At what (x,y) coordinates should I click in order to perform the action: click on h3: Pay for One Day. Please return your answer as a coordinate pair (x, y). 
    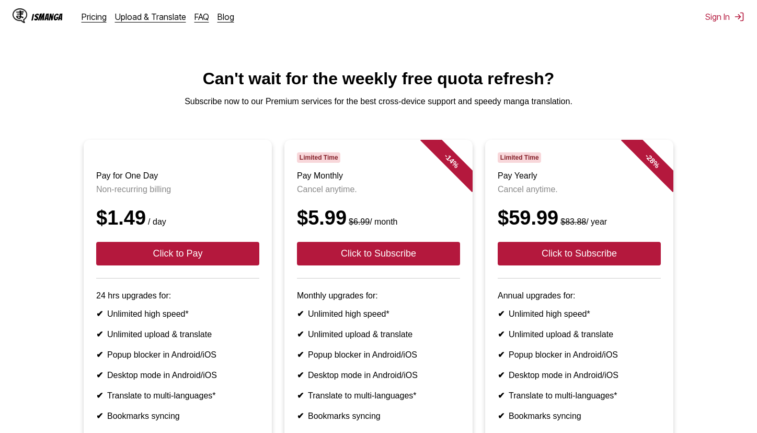
    Looking at the image, I should click on (178, 176).